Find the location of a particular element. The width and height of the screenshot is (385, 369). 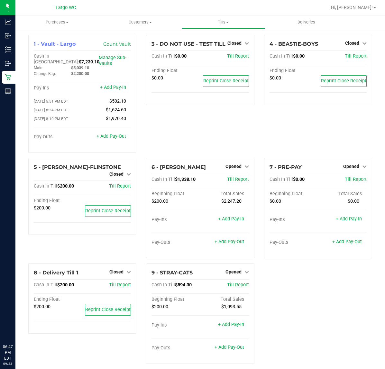

a: Purchases is located at coordinates (57, 22).